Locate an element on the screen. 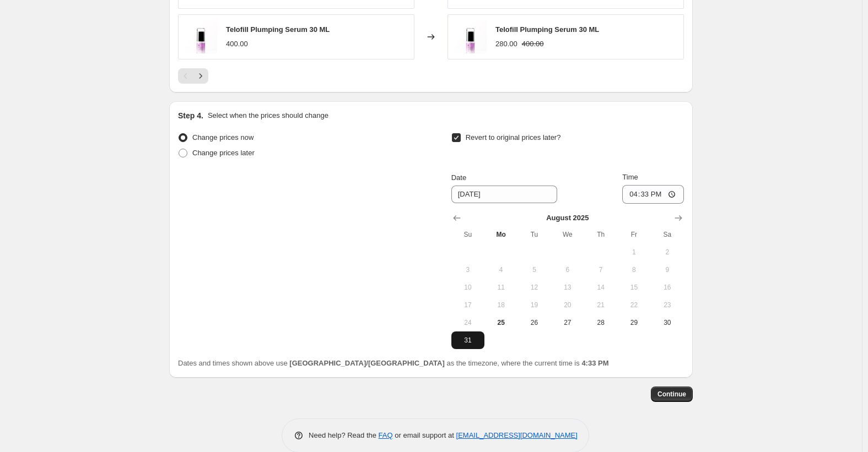 Image resolution: width=868 pixels, height=452 pixels. span: 6 is located at coordinates (567, 270).